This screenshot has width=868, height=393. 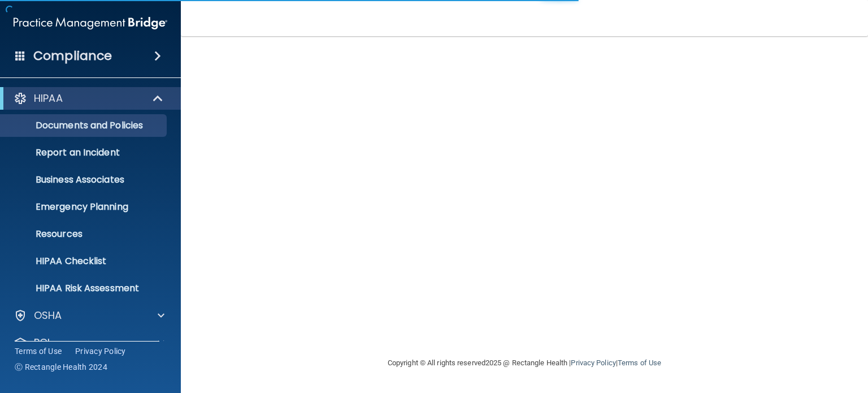 I want to click on p: Resources, so click(x=84, y=234).